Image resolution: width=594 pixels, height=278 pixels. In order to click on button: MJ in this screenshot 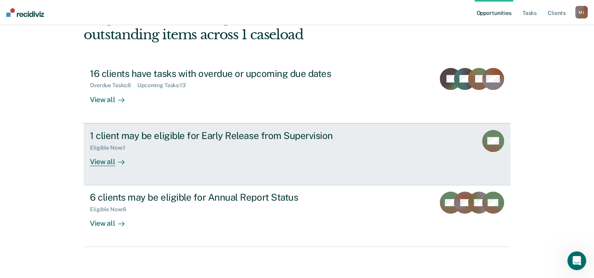, I will do `click(581, 12)`.